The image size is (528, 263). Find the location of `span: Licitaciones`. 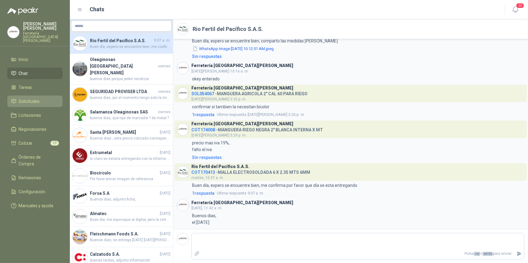

span: Licitaciones is located at coordinates (30, 115).